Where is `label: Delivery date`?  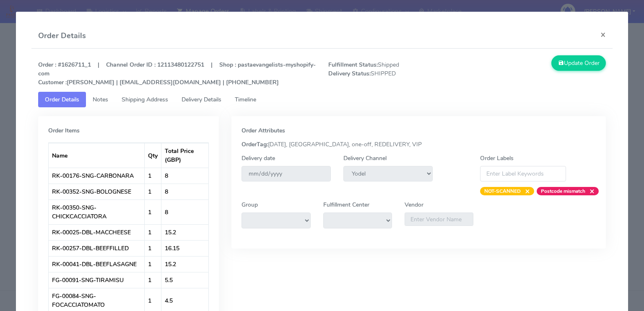
label: Delivery date is located at coordinates (258, 158).